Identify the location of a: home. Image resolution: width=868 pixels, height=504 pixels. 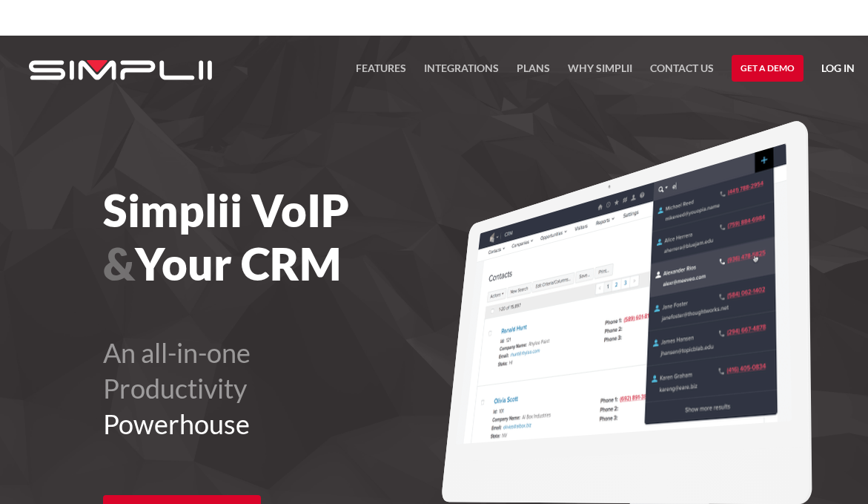
(112, 70).